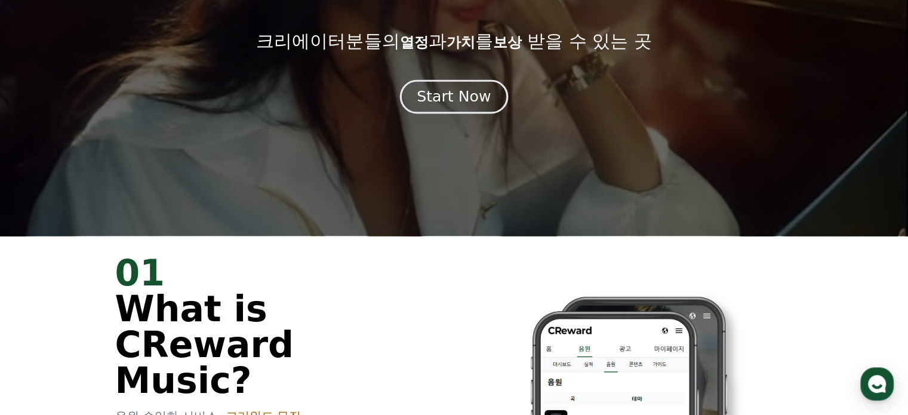  Describe the element at coordinates (460, 42) in the screenshot. I see `span: 가치` at that location.